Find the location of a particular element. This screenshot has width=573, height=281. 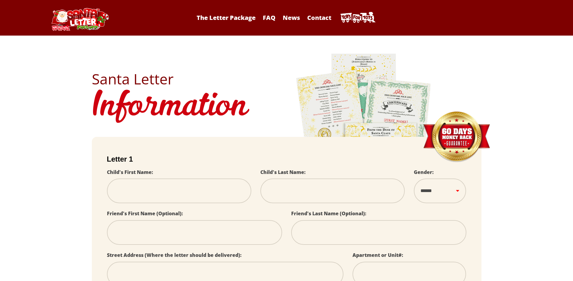

a: The Letter Package is located at coordinates (226, 18).